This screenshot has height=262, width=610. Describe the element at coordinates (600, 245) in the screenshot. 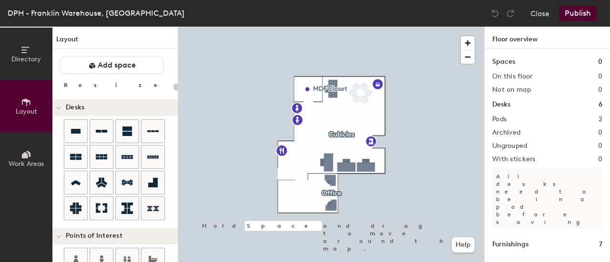

I see `h1: 7` at that location.